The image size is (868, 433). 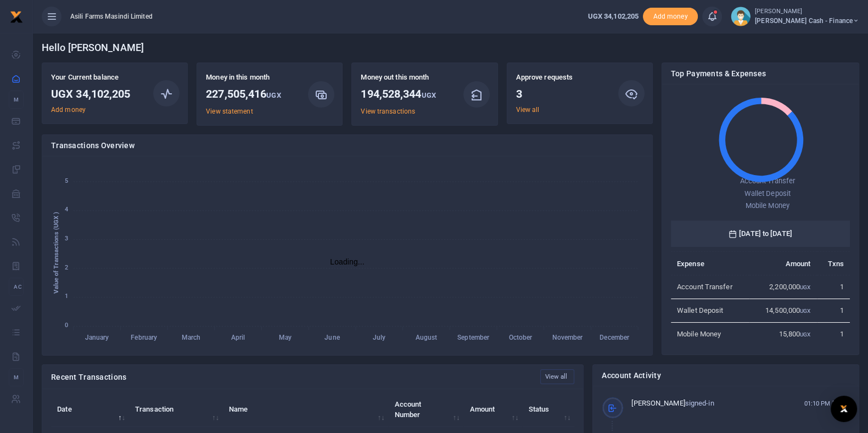 What do you see at coordinates (285, 338) in the screenshot?
I see `tspan: May` at bounding box center [285, 338].